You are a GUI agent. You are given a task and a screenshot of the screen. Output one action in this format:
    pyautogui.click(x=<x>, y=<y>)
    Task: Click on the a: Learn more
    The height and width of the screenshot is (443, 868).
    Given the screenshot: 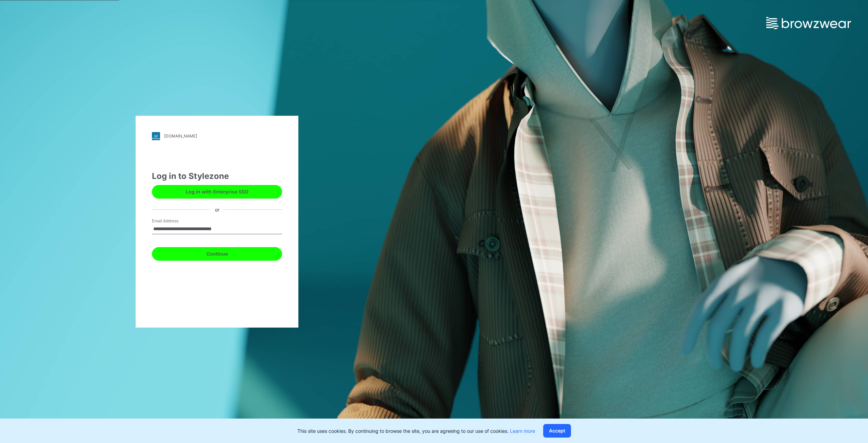 What is the action you would take?
    pyautogui.click(x=523, y=431)
    